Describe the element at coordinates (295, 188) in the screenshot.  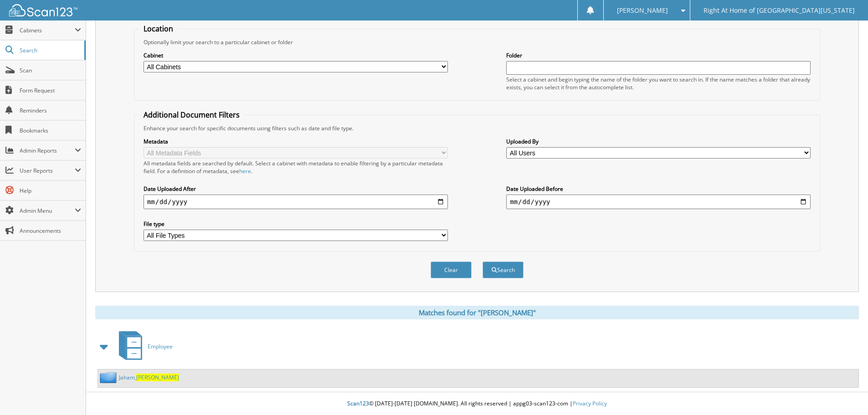
I see `label: Date Uploaded After` at that location.